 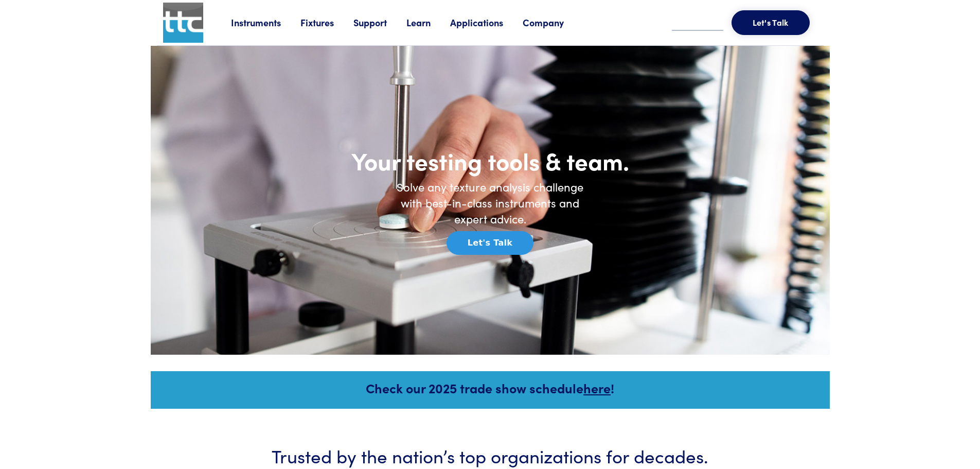 I want to click on a: Fixtures, so click(x=327, y=22).